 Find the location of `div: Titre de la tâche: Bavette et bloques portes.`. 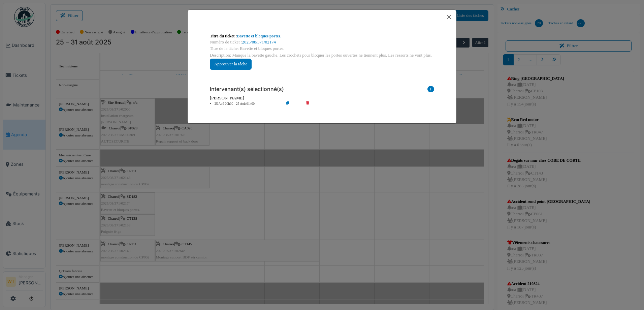

div: Titre de la tâche: Bavette et bloques portes. is located at coordinates (322, 48).